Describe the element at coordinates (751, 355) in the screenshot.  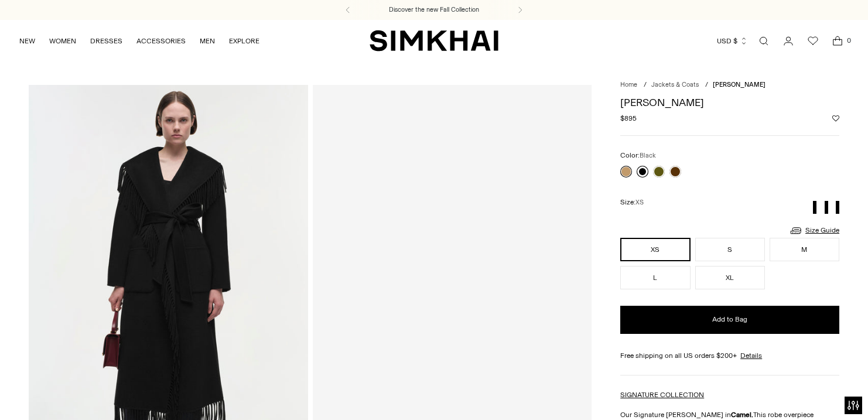
I see `a: Details` at that location.